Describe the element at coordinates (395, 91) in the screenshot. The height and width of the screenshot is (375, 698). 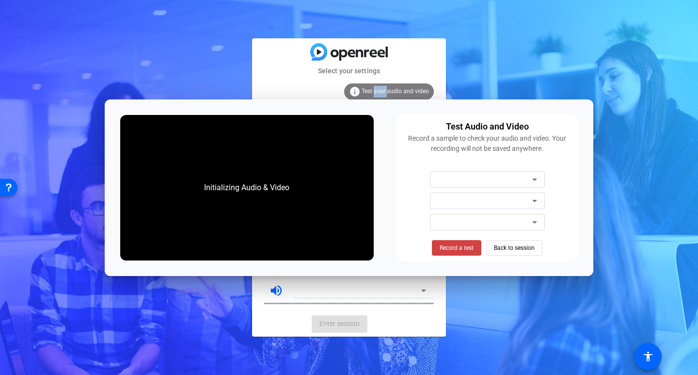
I see `span: Test your audio and video` at that location.